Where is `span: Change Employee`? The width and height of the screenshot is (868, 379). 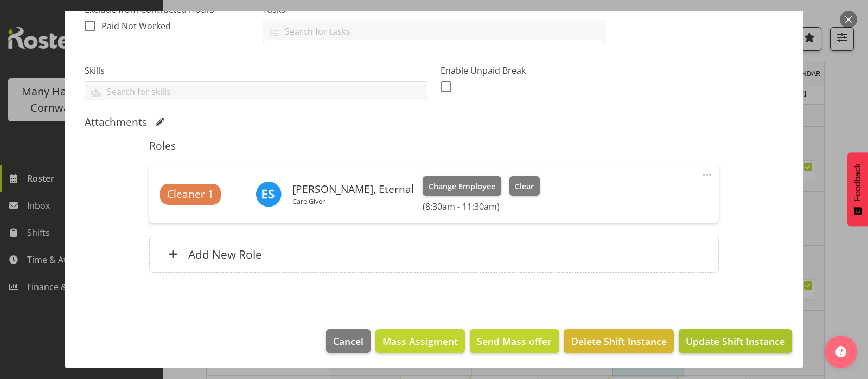 span: Change Employee is located at coordinates (462, 186).